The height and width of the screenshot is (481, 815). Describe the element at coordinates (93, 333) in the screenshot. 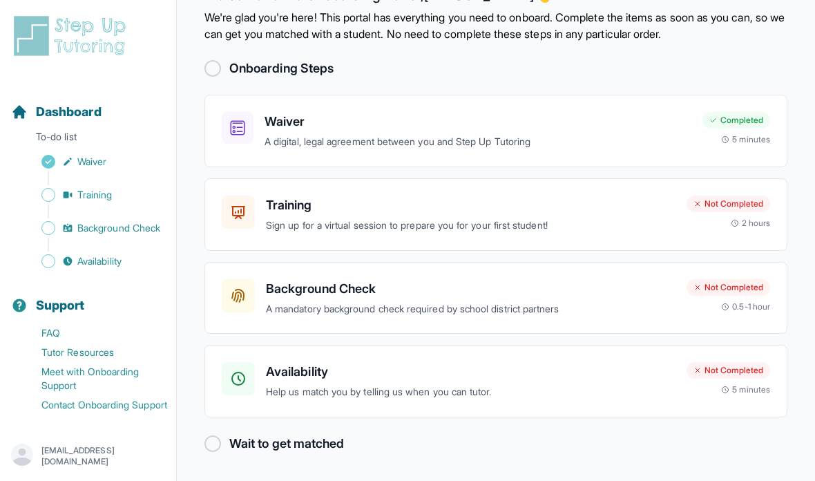

I see `a: FAQ` at that location.